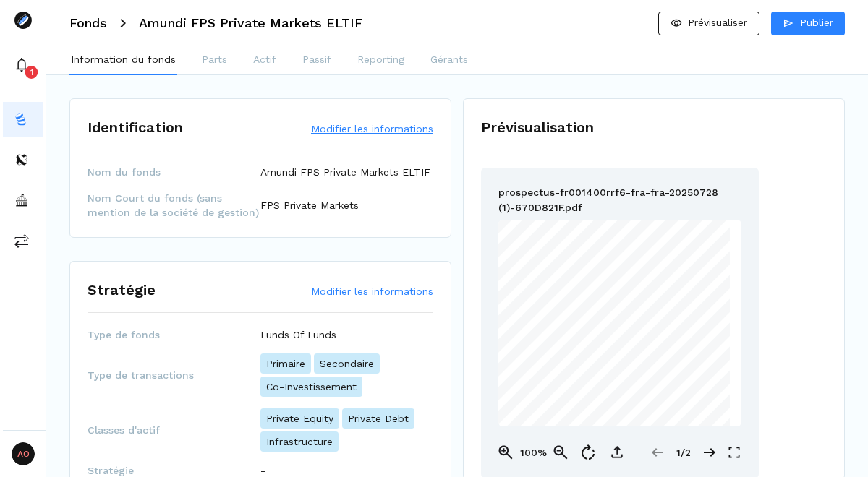 Image resolution: width=868 pixels, height=477 pixels. I want to click on span: SERONT INFORMES DES MODIFICATIONS DU PROSPECTUS EN ACCORD AVEC LES, so click(616, 427).